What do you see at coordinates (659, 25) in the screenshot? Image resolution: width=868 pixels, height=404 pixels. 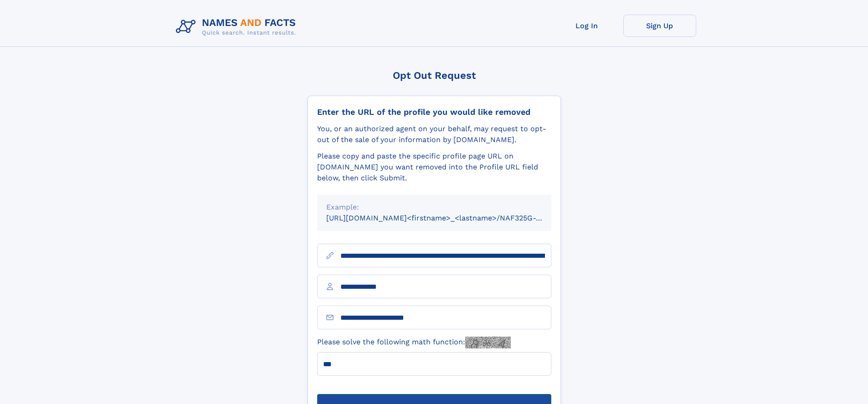 I see `a: Sign Up` at bounding box center [659, 25].